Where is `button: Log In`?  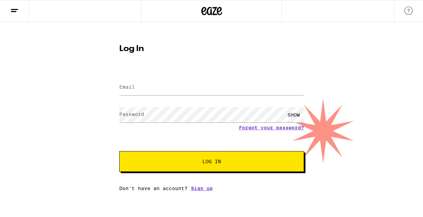
button: Log In is located at coordinates (211, 161).